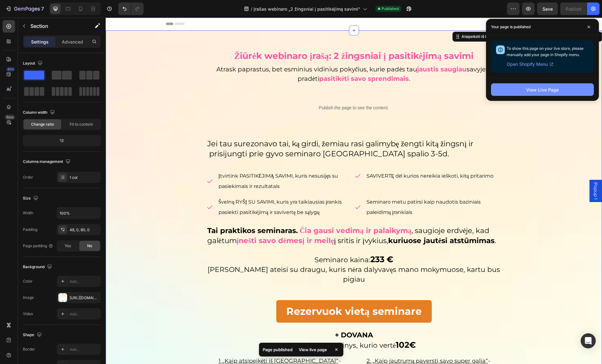  Describe the element at coordinates (336, 52) in the screenshot. I see `strong: jaustis saugiau` at that location.